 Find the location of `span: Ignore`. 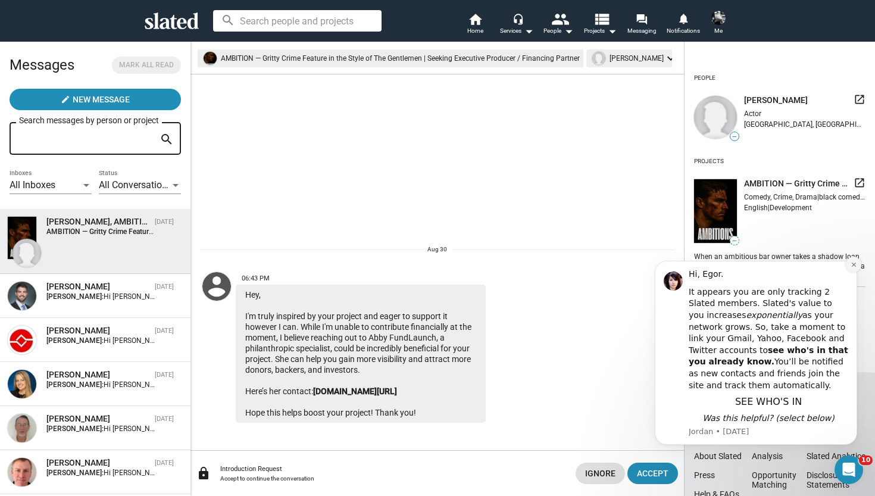

span: Ignore is located at coordinates (600, 473).